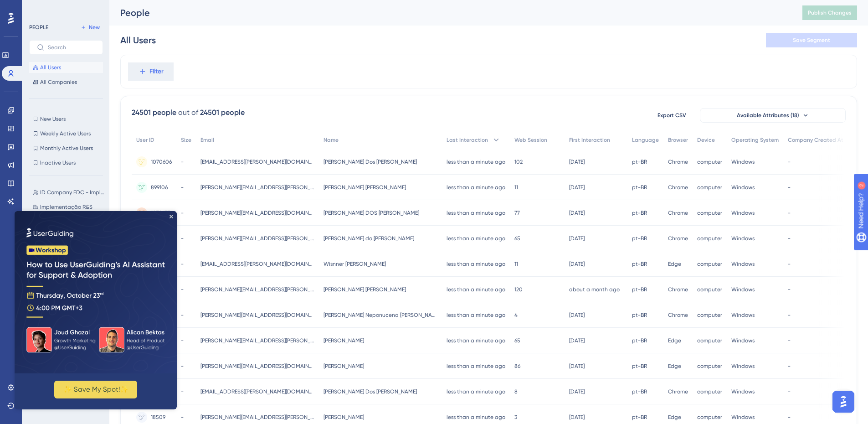  What do you see at coordinates (94, 27) in the screenshot?
I see `span: New` at bounding box center [94, 27].